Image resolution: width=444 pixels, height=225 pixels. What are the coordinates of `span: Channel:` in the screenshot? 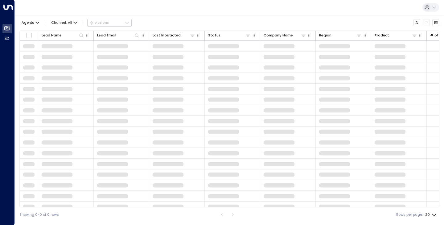 It's located at (64, 23).